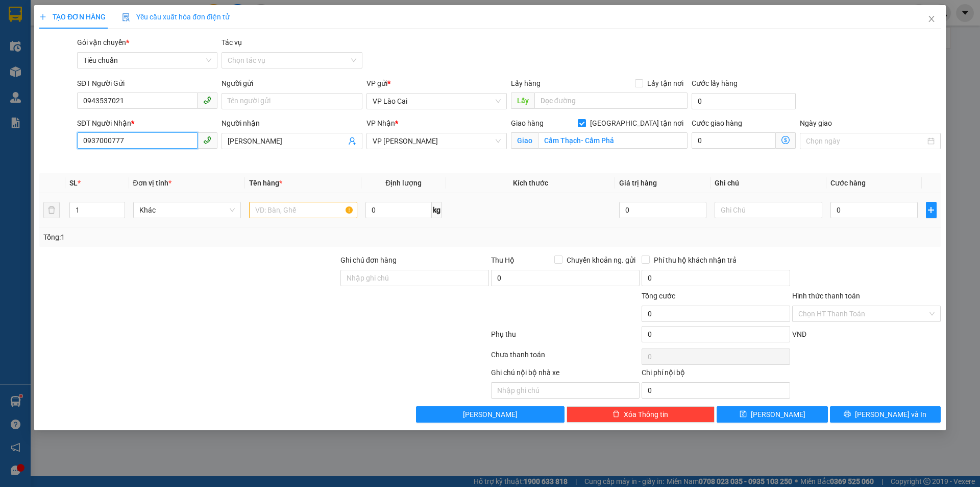  I want to click on span: SL, so click(73, 183).